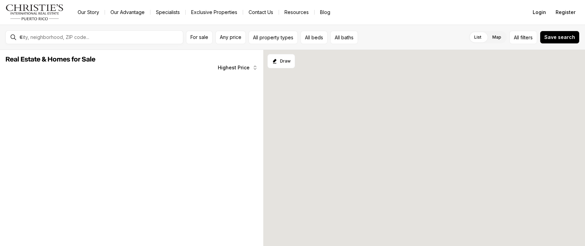 This screenshot has width=585, height=246. What do you see at coordinates (88, 12) in the screenshot?
I see `a: Our Story` at bounding box center [88, 12].